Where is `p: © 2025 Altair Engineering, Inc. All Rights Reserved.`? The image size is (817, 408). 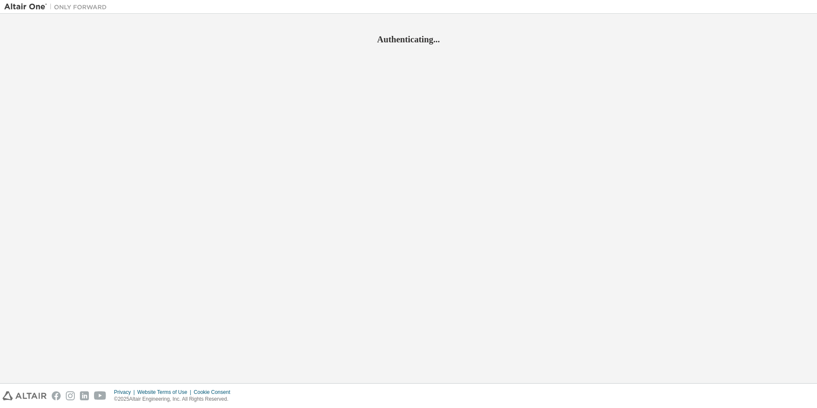 p: © 2025 Altair Engineering, Inc. All Rights Reserved. is located at coordinates (175, 399).